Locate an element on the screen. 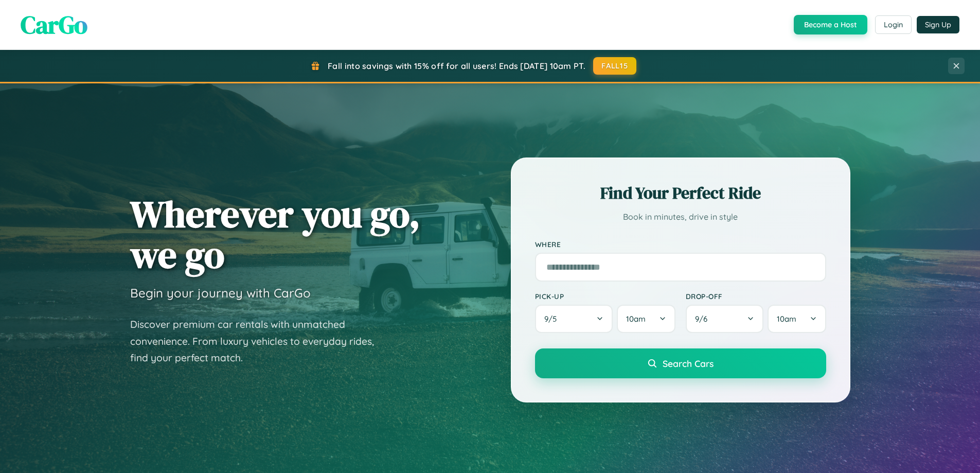 The width and height of the screenshot is (980, 473). button: Search Cars is located at coordinates (681, 363).